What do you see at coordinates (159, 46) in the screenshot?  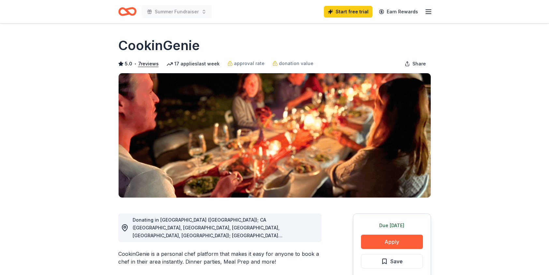 I see `h1: CookinGenie` at bounding box center [159, 46].